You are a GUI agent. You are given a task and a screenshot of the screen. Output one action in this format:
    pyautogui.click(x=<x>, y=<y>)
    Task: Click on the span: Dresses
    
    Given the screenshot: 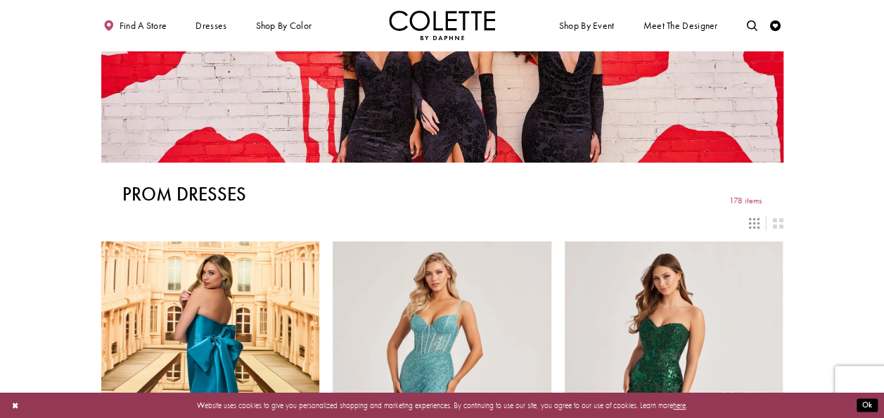 What is the action you would take?
    pyautogui.click(x=211, y=25)
    